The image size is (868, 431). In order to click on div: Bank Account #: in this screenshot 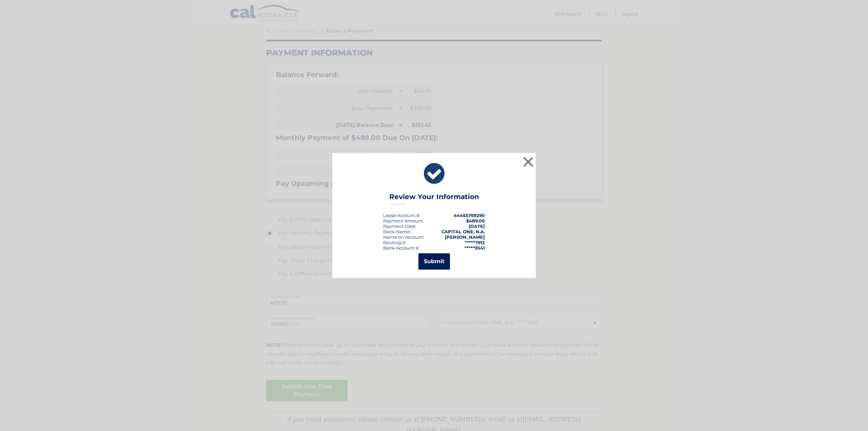, I will do `click(401, 248)`.